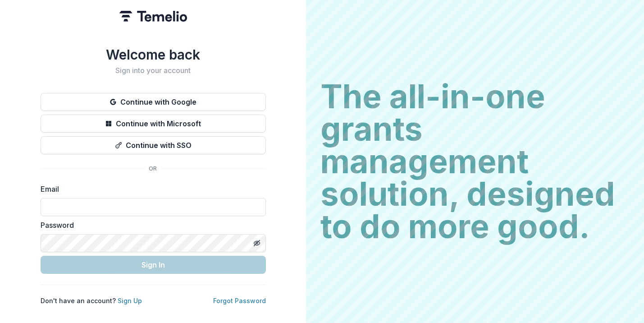  Describe the element at coordinates (153, 70) in the screenshot. I see `h2: Sign into your account` at that location.